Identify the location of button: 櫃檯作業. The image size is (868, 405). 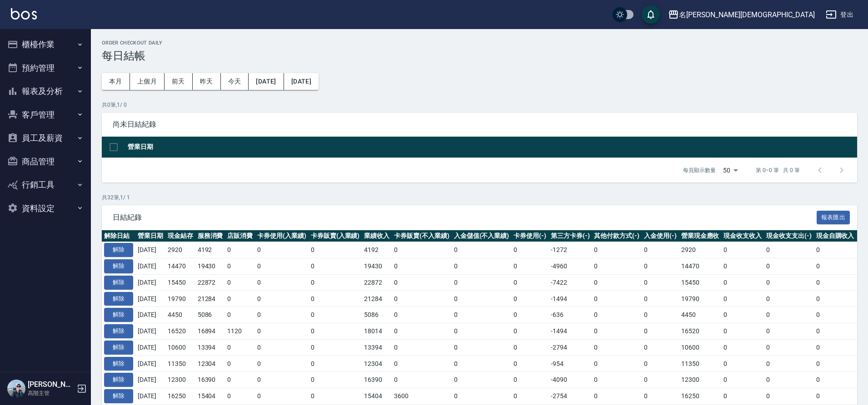
(45, 45).